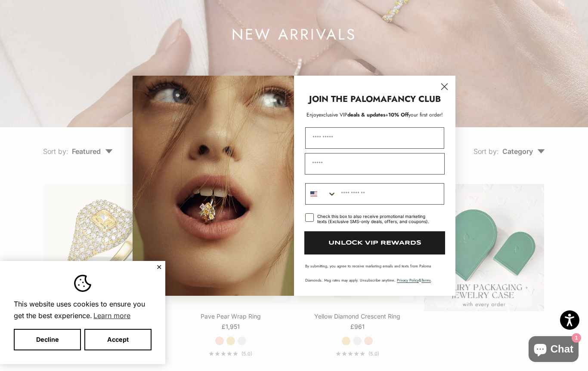 Image resolution: width=588 pixels, height=371 pixels. I want to click on strong: FANCY CLUB, so click(414, 99).